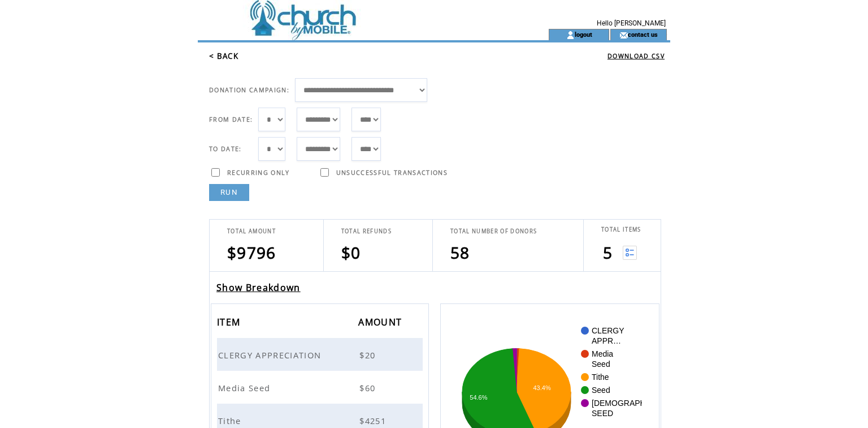  What do you see at coordinates (258, 288) in the screenshot?
I see `a: Show Breakdown` at bounding box center [258, 288].